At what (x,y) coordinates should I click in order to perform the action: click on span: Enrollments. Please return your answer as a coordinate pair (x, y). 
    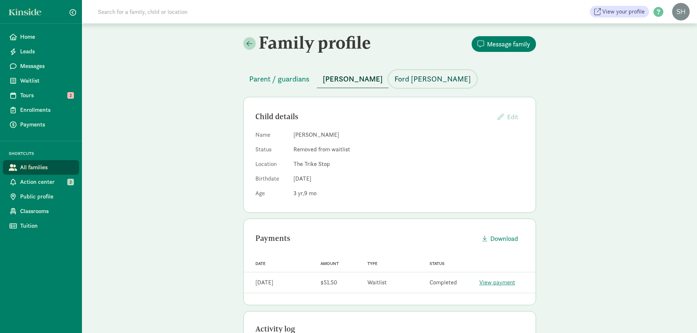
    Looking at the image, I should click on (46, 110).